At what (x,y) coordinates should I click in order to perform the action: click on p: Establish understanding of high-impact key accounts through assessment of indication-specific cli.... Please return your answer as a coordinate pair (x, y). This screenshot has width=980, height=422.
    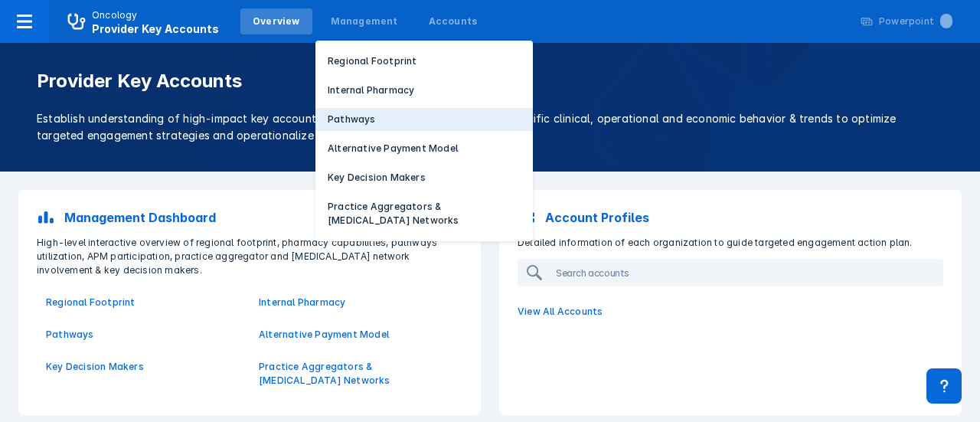
    Looking at the image, I should click on (490, 127).